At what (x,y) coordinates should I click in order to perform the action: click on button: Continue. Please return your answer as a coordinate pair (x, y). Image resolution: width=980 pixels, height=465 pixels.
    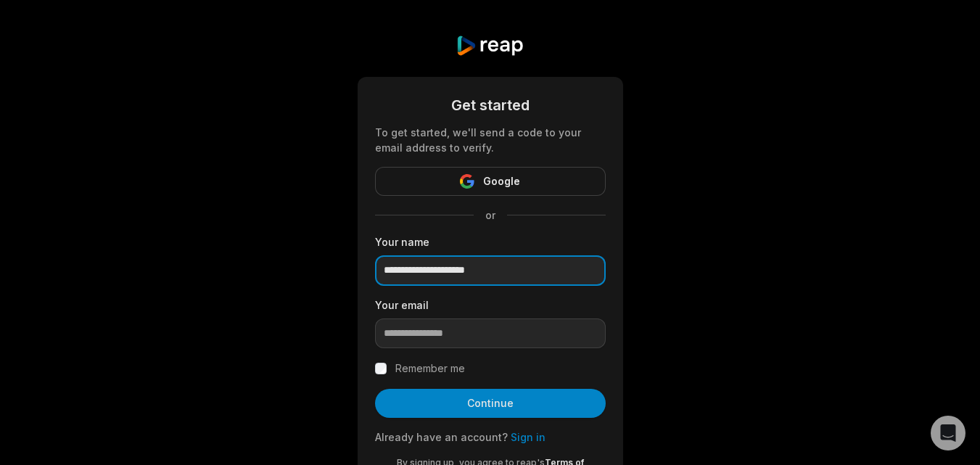
    Looking at the image, I should click on (490, 404).